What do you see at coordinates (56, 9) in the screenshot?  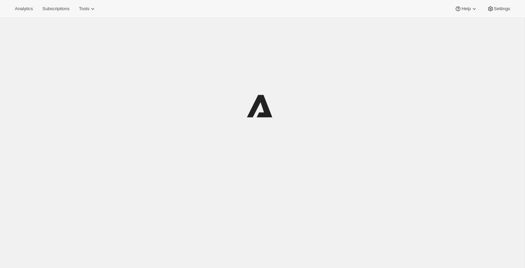 I see `button: Subscriptions` at bounding box center [56, 9].